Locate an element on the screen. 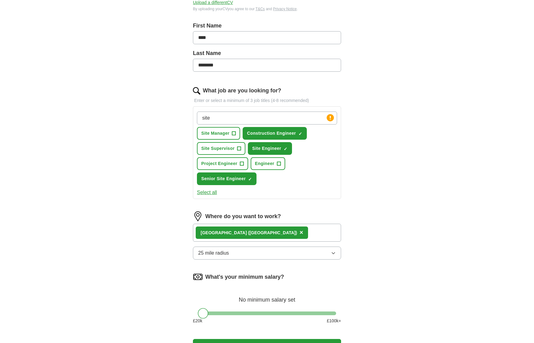 The image size is (534, 343). label: First Name is located at coordinates (267, 26).